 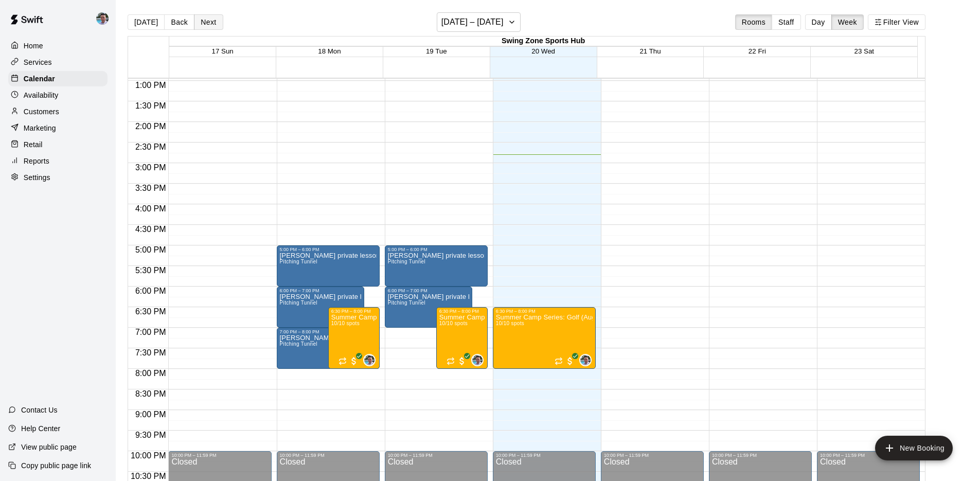 I want to click on span: 7:00 PM, so click(x=151, y=332).